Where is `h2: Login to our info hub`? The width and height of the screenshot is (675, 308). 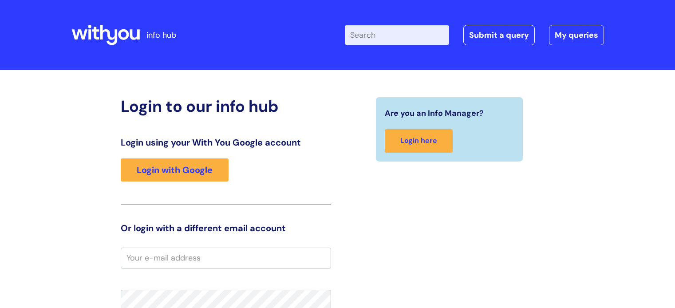
h2: Login to our info hub is located at coordinates (226, 106).